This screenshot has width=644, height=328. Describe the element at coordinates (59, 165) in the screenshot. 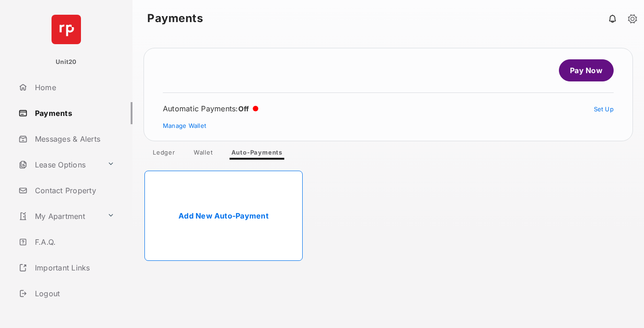

I see `a: Lease Options` at that location.